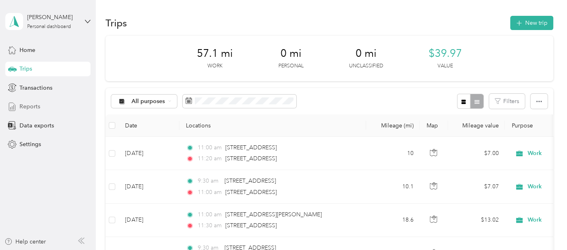 The image size is (567, 250). Describe the element at coordinates (507, 101) in the screenshot. I see `button: Filters` at that location.